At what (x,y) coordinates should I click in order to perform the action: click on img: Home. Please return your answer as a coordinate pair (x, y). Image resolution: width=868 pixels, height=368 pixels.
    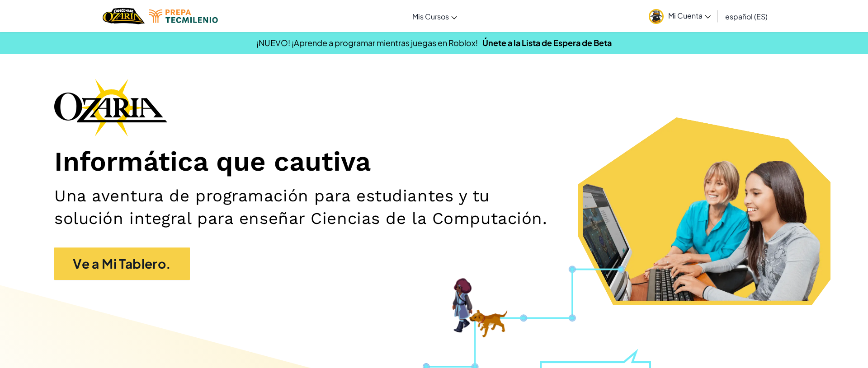
    Looking at the image, I should click on (123, 16).